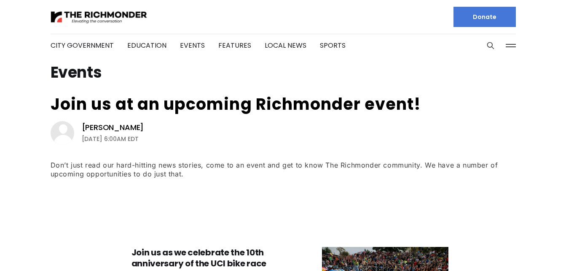 Image resolution: width=566 pixels, height=271 pixels. Describe the element at coordinates (82, 45) in the screenshot. I see `a: City Government` at that location.